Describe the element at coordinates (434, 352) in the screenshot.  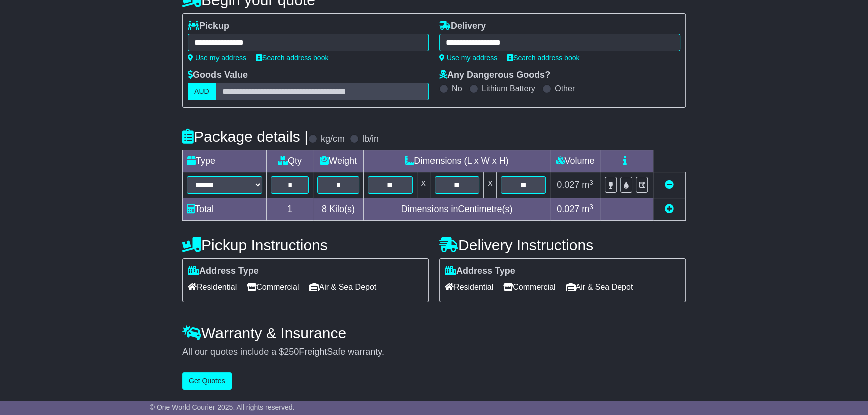
I see `div: All our quotes include a $ FreightSafe warranty.` at that location.